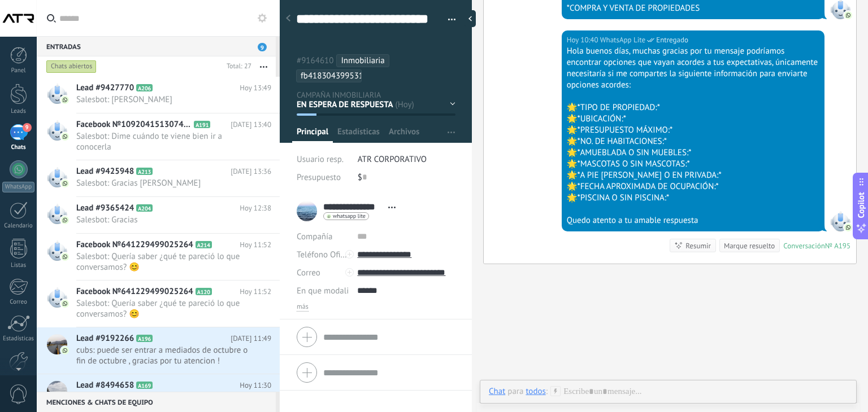 This screenshot has height=412, width=868. Describe the element at coordinates (312, 135) in the screenshot. I see `span: Principal` at that location.